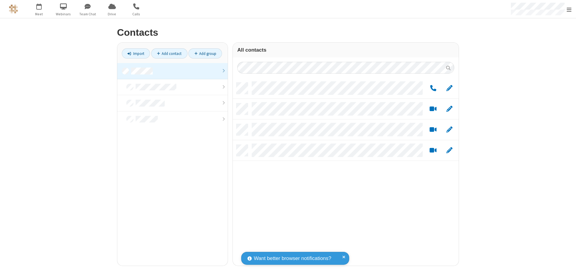 This screenshot has width=576, height=275. What do you see at coordinates (136, 14) in the screenshot?
I see `span: Calls` at bounding box center [136, 14].